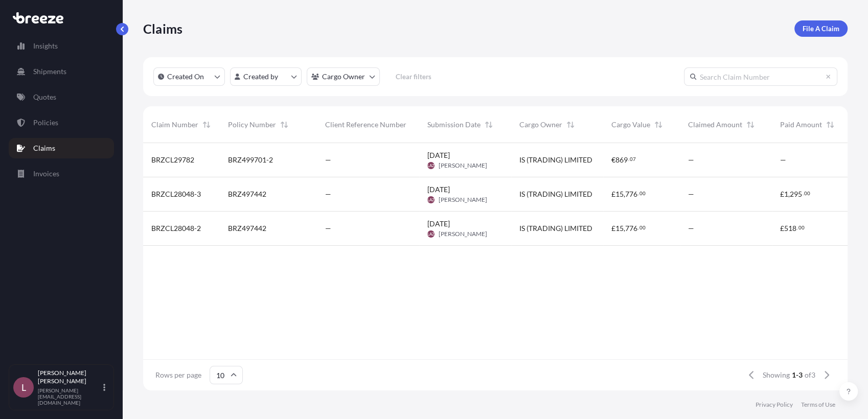 This screenshot has height=419, width=868. I want to click on p: Shipments, so click(50, 71).